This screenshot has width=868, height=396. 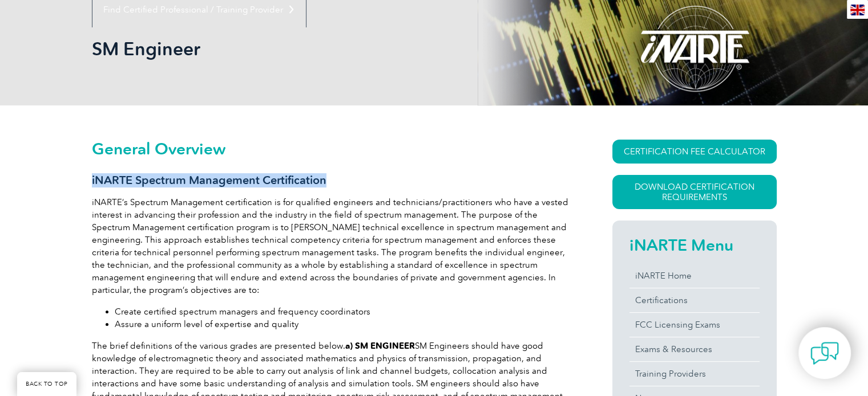 I want to click on a: iNARTE Home, so click(x=694, y=276).